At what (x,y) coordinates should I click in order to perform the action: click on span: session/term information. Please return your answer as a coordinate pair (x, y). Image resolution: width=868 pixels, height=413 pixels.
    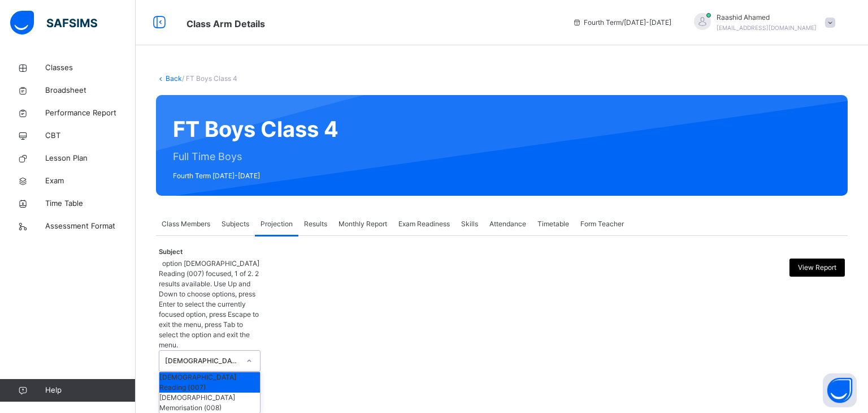
    Looking at the image, I should click on (622, 22).